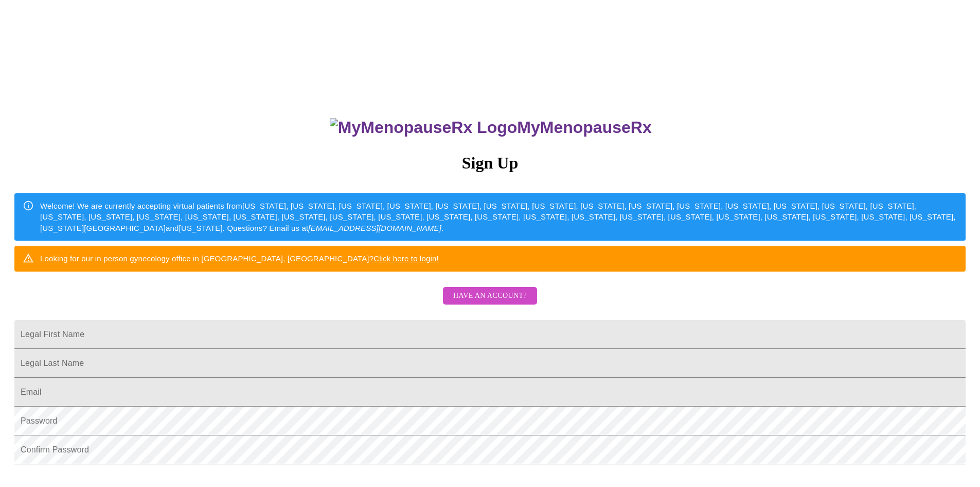  What do you see at coordinates (490, 295) in the screenshot?
I see `button: Have an account?` at bounding box center [490, 295].